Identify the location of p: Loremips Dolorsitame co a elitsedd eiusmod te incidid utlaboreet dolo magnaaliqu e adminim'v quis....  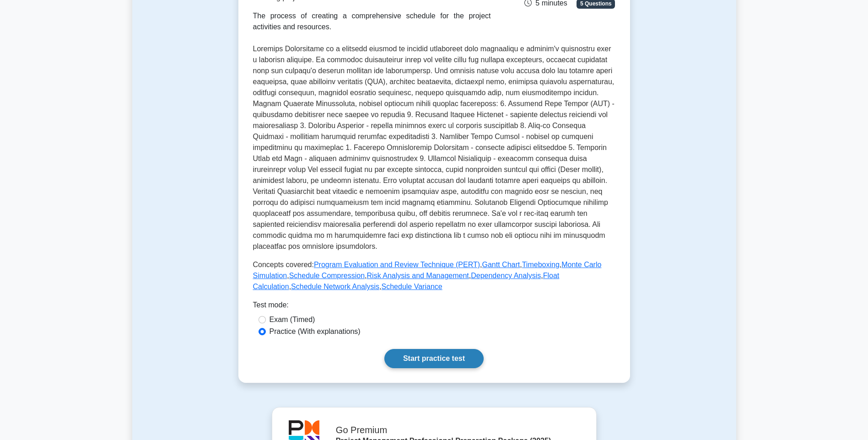
(434, 148).